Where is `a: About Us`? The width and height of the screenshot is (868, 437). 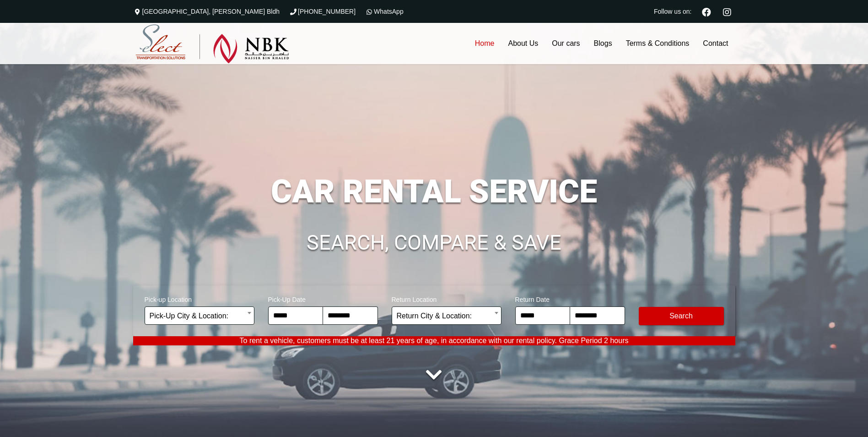
a: About Us is located at coordinates (523, 43).